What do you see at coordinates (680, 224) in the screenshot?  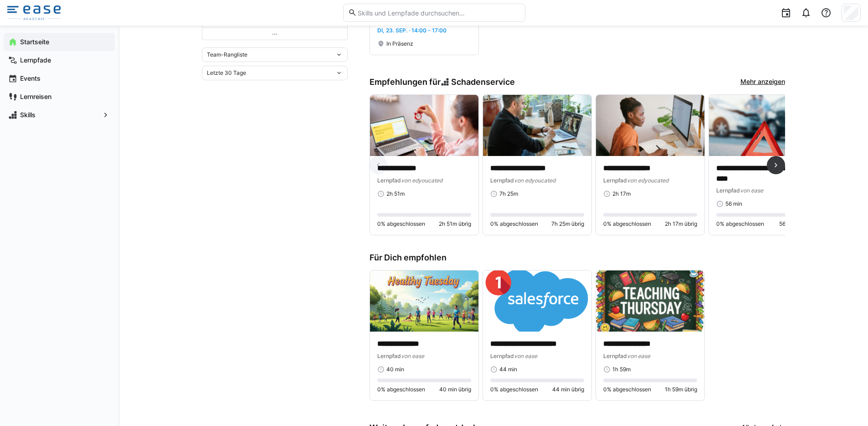 I see `span: 2h 17m übrig` at bounding box center [680, 224].